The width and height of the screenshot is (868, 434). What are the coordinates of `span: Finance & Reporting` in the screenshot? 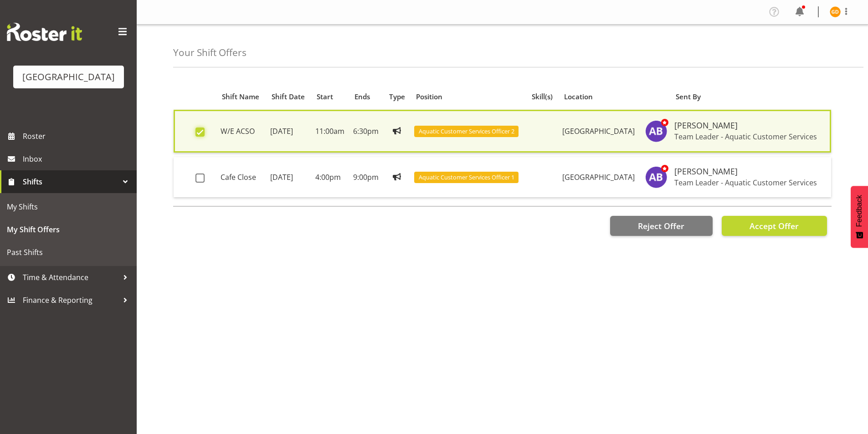 It's located at (71, 300).